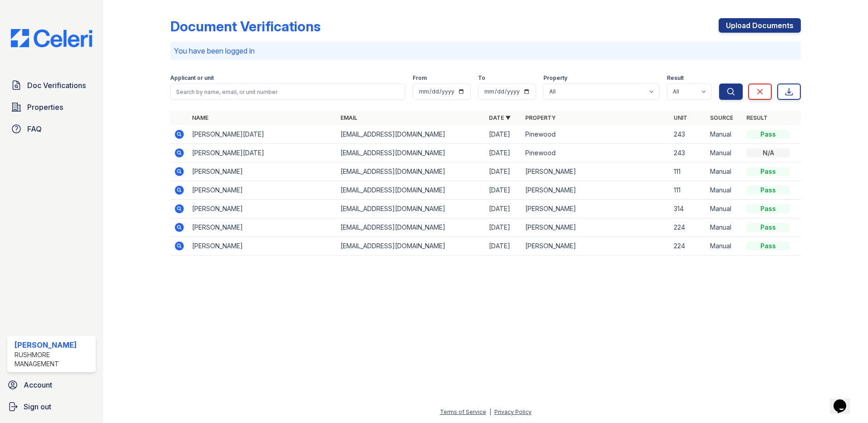 The width and height of the screenshot is (868, 423). Describe the element at coordinates (768, 153) in the screenshot. I see `div: N/A` at that location.